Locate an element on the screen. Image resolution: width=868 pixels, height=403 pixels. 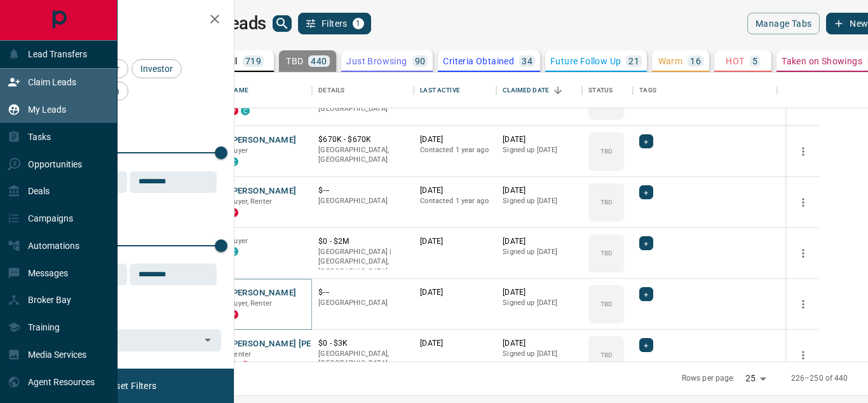
p: HOT is located at coordinates (735, 61).